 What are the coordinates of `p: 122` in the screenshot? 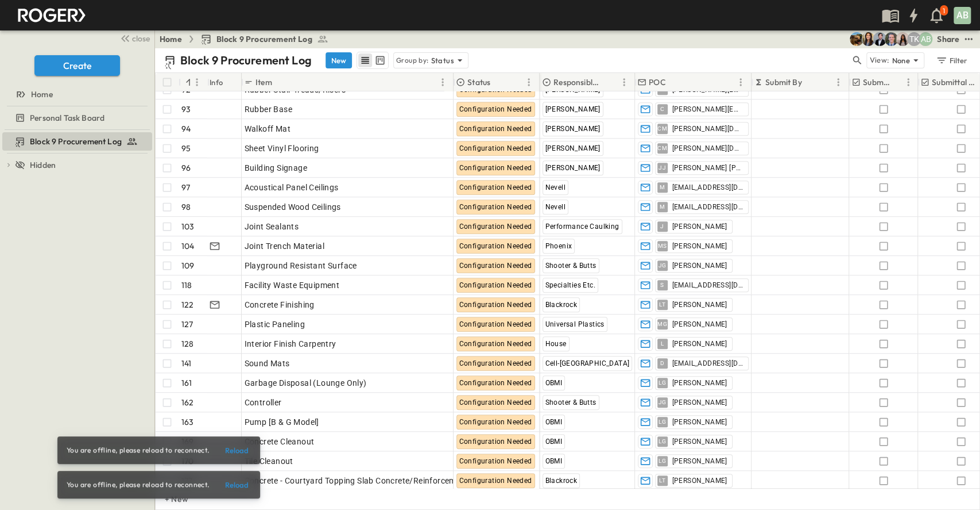 It's located at (188, 304).